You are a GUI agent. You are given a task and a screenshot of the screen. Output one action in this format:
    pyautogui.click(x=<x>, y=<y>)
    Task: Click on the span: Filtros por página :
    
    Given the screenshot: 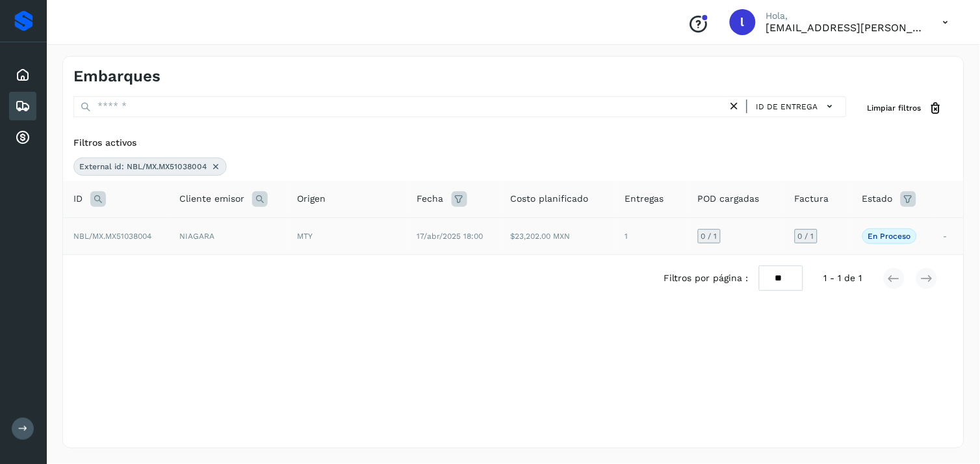 What is the action you would take?
    pyautogui.click(x=706, y=278)
    